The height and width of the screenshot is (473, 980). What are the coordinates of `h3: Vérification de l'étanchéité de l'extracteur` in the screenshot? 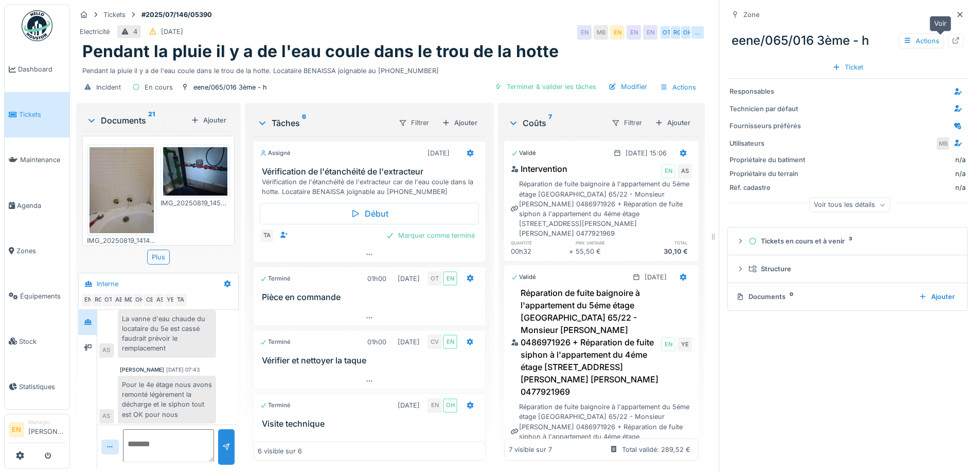 It's located at (372, 171).